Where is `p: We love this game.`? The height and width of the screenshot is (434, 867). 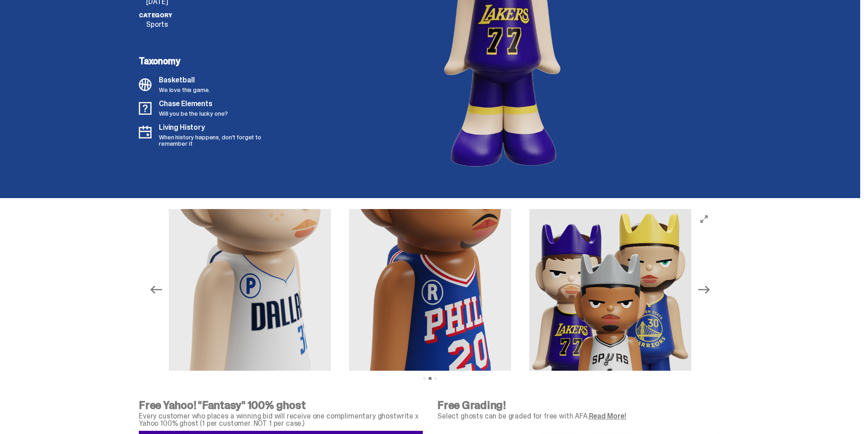
p: We love this game. is located at coordinates (184, 90).